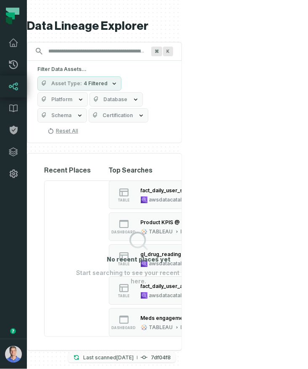 Image resolution: width=308 pixels, height=369 pixels. Describe the element at coordinates (104, 26) in the screenshot. I see `h1: Data Lineage Explorer` at that location.